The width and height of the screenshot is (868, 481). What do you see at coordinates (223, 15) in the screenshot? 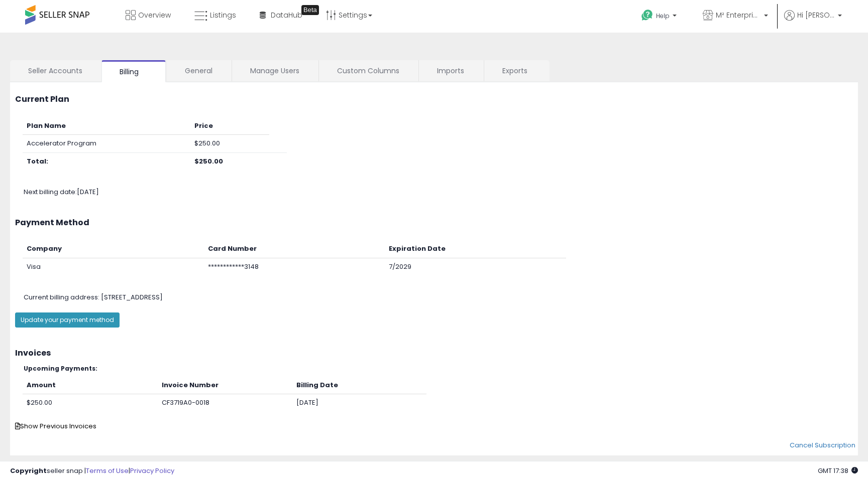
I see `span: Listings` at bounding box center [223, 15].